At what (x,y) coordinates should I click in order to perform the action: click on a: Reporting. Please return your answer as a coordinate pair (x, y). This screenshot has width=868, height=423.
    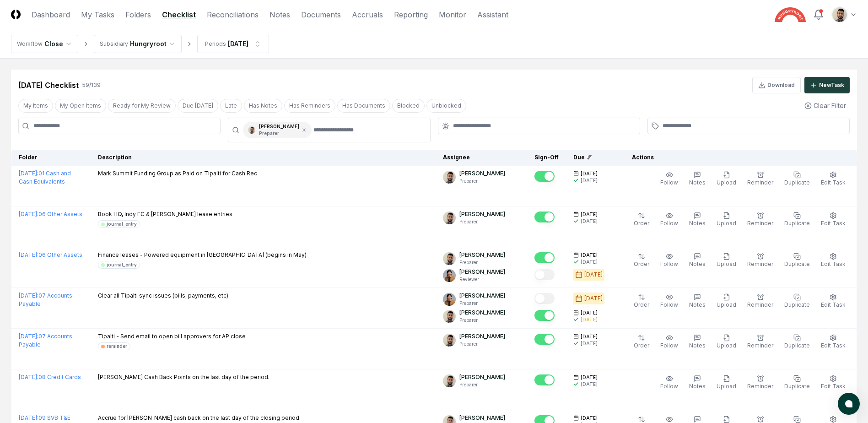
    Looking at the image, I should click on (411, 15).